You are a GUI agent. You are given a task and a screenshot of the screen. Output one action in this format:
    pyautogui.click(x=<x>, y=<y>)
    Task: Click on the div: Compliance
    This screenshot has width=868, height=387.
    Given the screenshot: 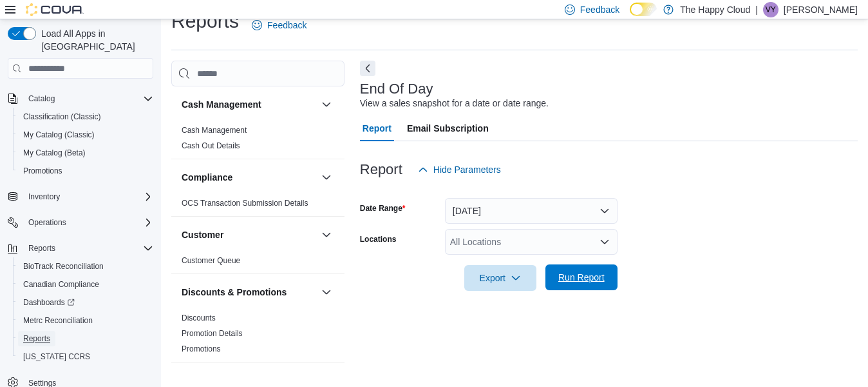 What is the action you would take?
    pyautogui.click(x=257, y=206)
    